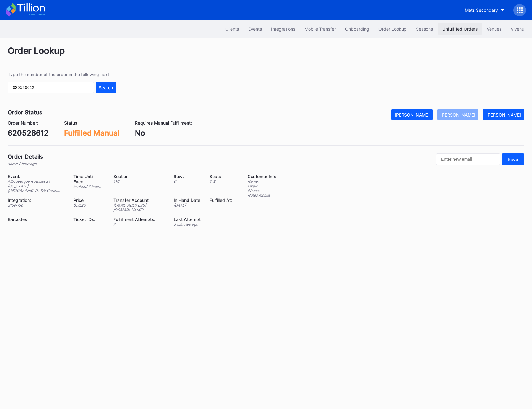 The height and width of the screenshot is (409, 532). What do you see at coordinates (51, 87) in the screenshot?
I see `input: GT59662` at bounding box center [51, 87].